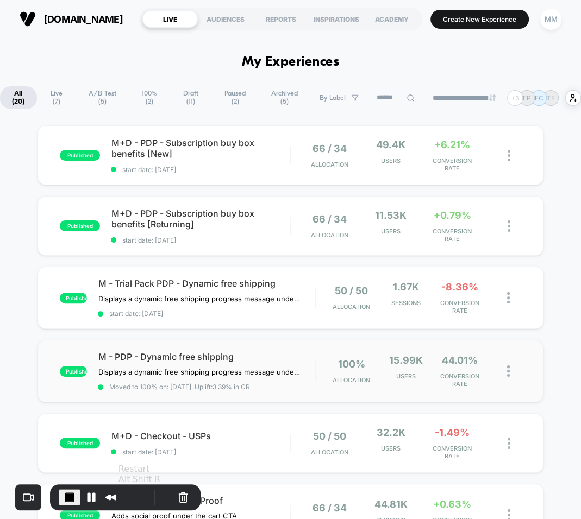  Describe the element at coordinates (452, 144) in the screenshot. I see `span: +6.21%` at that location.